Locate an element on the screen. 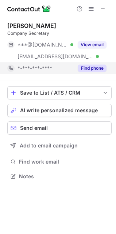 This screenshot has height=234, width=116. button: AI write personalized message is located at coordinates (60, 110).